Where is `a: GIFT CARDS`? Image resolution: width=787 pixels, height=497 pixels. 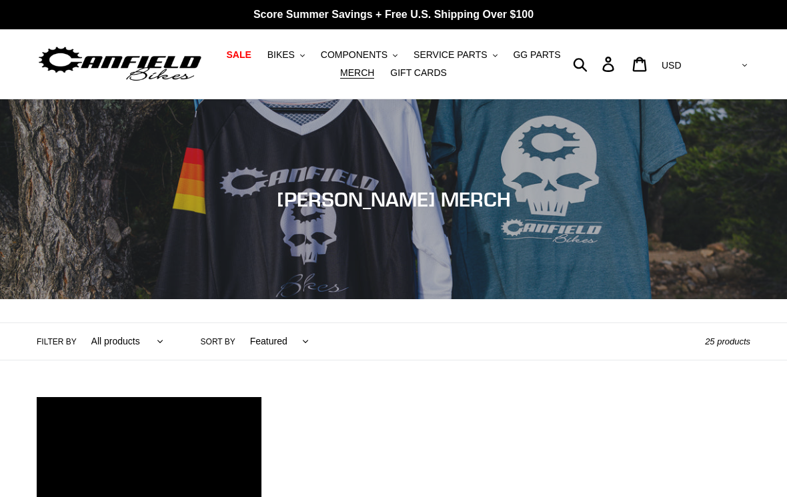 a: GIFT CARDS is located at coordinates (418, 73).